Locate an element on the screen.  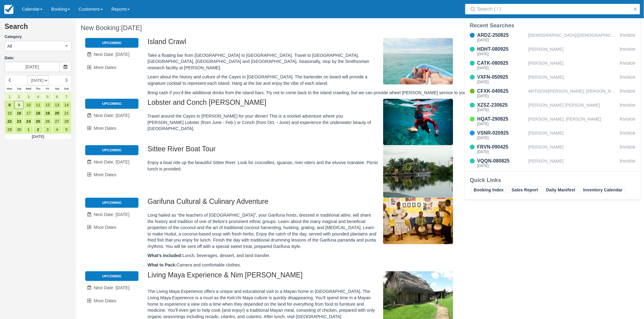
p: Camera and comfortable clothes. is located at coordinates (321, 265).